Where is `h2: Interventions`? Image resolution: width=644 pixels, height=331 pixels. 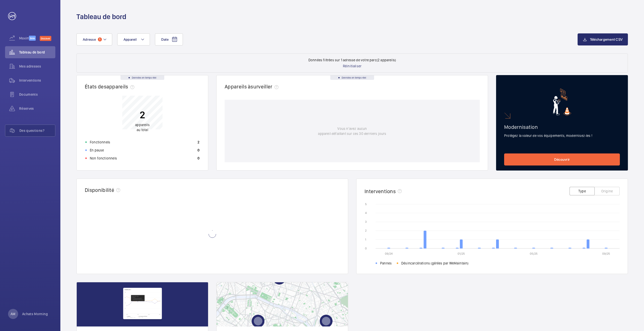
h2: Interventions is located at coordinates (380, 191).